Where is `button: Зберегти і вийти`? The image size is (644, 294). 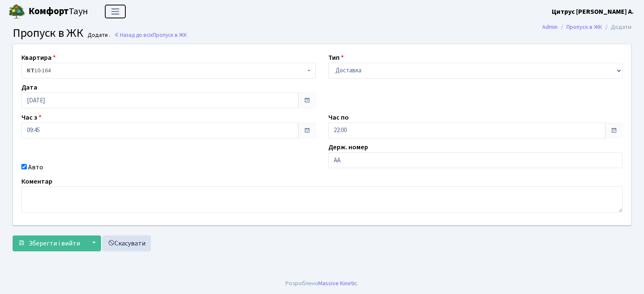
button: Зберегти і вийти is located at coordinates (49, 243).